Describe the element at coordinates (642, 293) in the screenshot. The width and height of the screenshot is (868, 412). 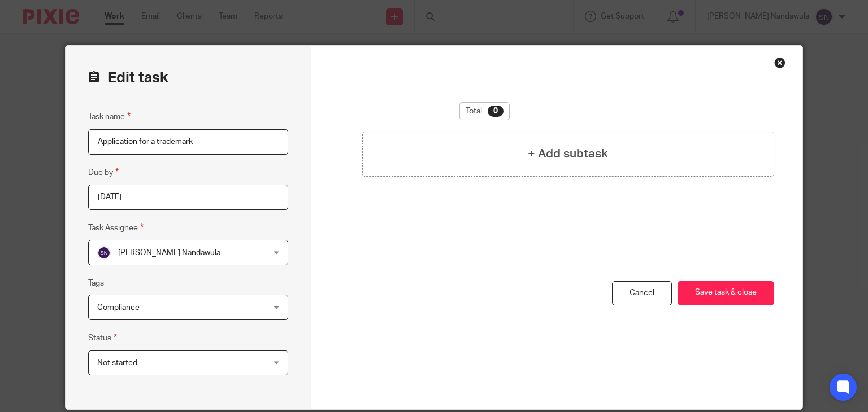
I see `a: Cancel` at that location.